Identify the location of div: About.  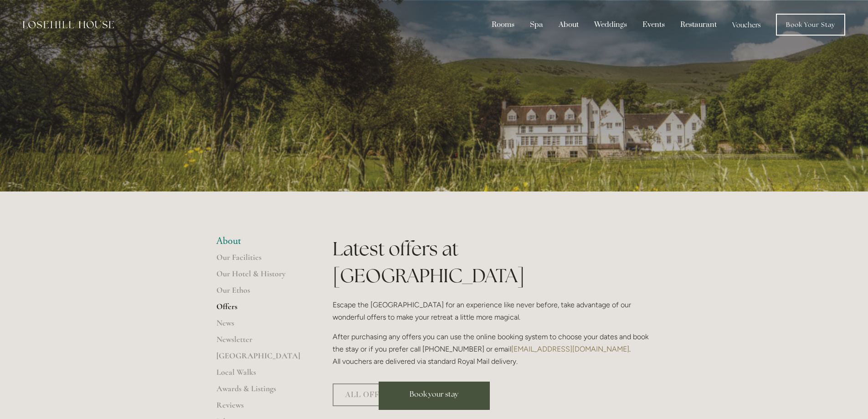
(569, 24).